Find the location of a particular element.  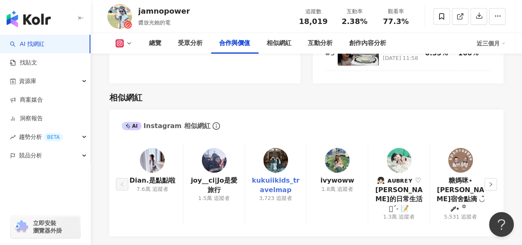

button: right is located at coordinates (491, 184).